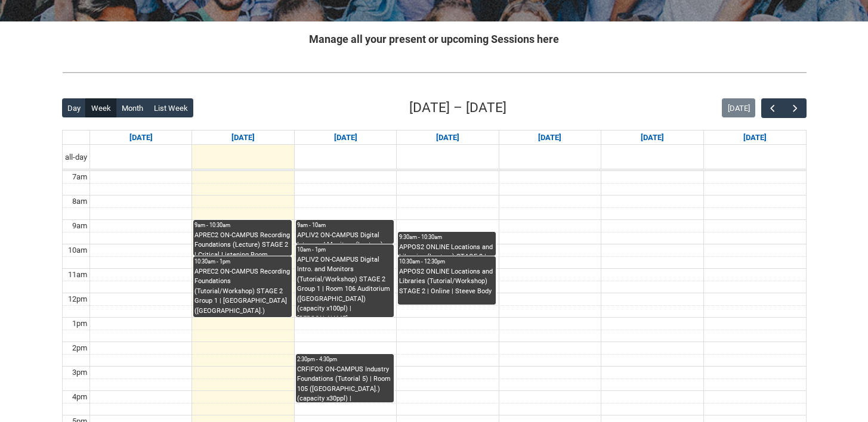 The width and height of the screenshot is (868, 422). What do you see at coordinates (345, 359) in the screenshot?
I see `div: 2:30pm - 4:30pm` at bounding box center [345, 359].